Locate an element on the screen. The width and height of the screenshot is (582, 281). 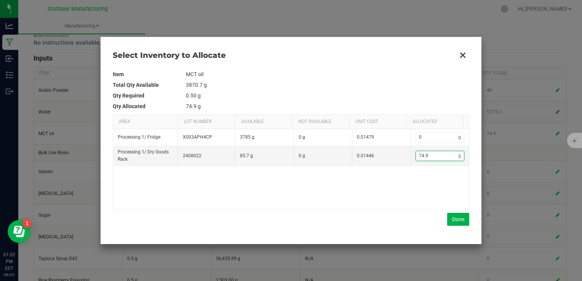
td: 0.50 g is located at coordinates (328, 96).